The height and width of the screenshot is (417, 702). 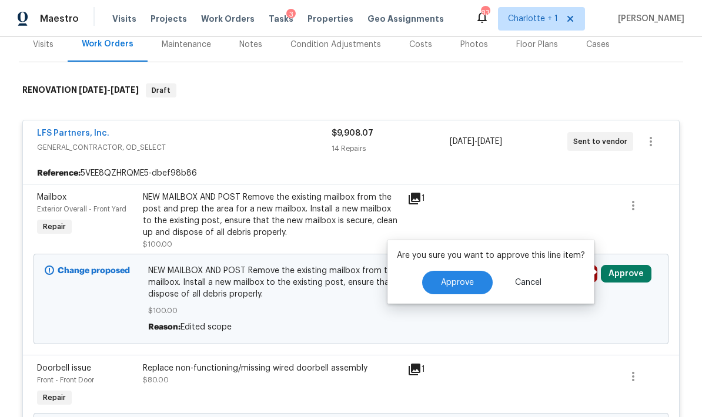 What do you see at coordinates (65, 380) in the screenshot?
I see `span: Front - Front Door` at bounding box center [65, 380].